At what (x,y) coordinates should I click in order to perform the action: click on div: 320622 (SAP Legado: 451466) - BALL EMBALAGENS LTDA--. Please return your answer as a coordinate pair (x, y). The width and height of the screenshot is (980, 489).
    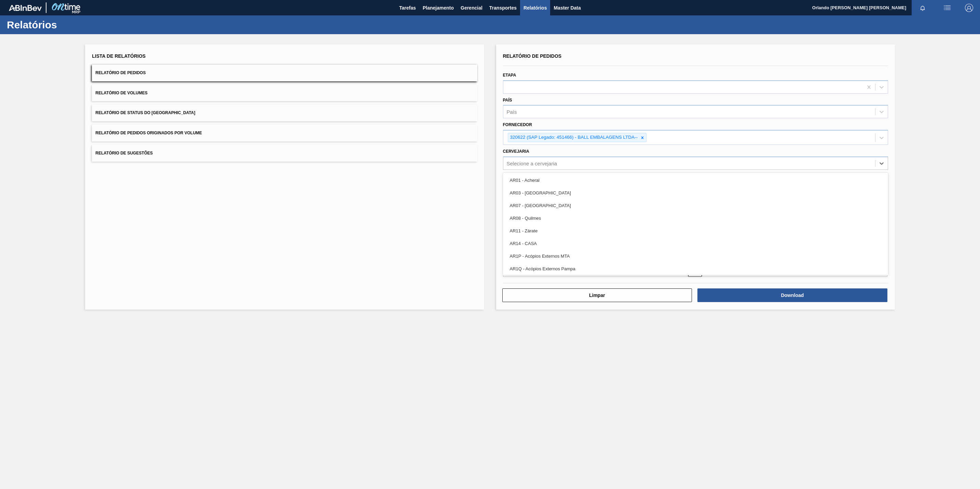
    Looking at the image, I should click on (573, 137).